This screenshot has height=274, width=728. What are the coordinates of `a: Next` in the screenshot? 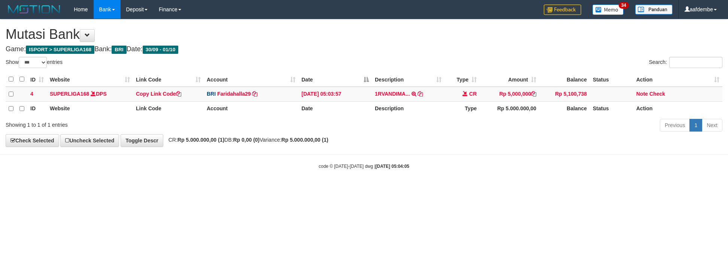 It's located at (711, 125).